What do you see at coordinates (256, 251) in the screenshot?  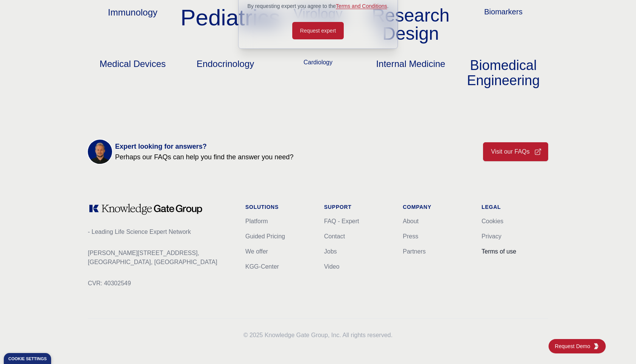 I see `a: We offer` at bounding box center [256, 251].